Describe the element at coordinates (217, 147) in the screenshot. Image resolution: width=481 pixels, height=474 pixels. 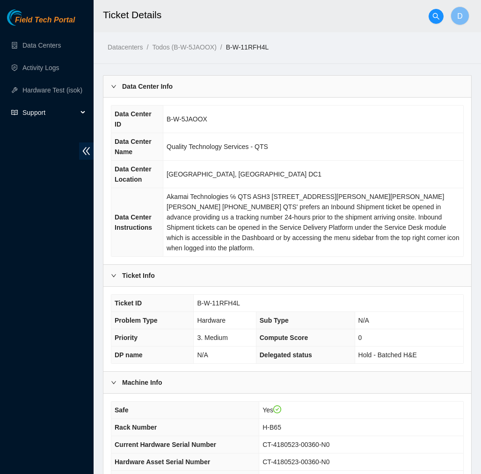
I see `span: Quality Technology Services - QTS` at that location.